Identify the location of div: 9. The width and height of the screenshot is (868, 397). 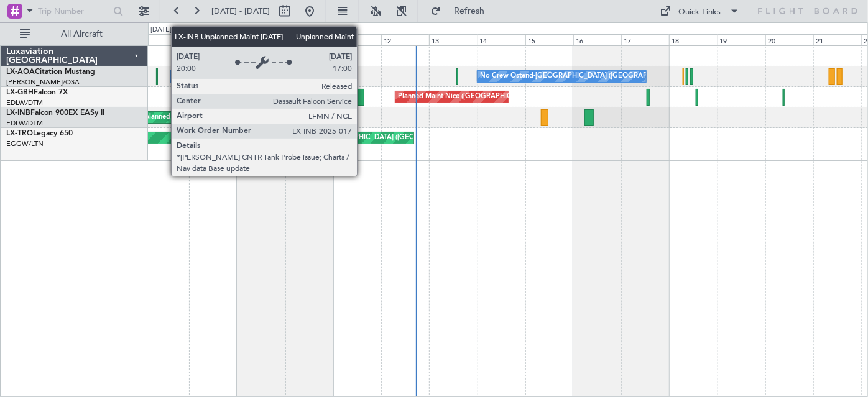
(260, 39).